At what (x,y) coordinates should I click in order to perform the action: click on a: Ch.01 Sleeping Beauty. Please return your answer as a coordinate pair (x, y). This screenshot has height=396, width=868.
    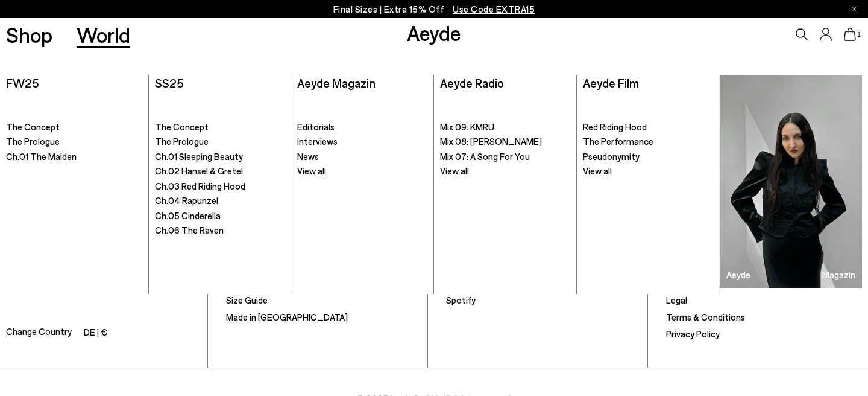
    Looking at the image, I should click on (220, 157).